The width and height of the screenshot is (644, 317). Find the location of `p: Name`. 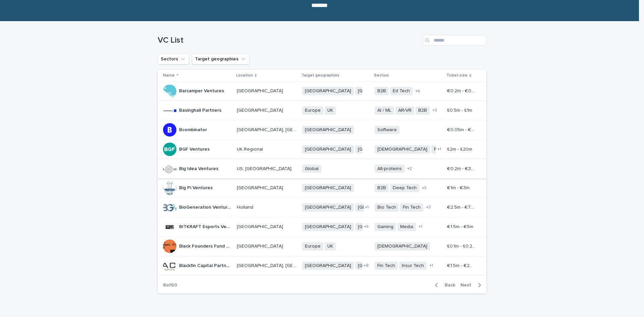

p: Name is located at coordinates (169, 75).